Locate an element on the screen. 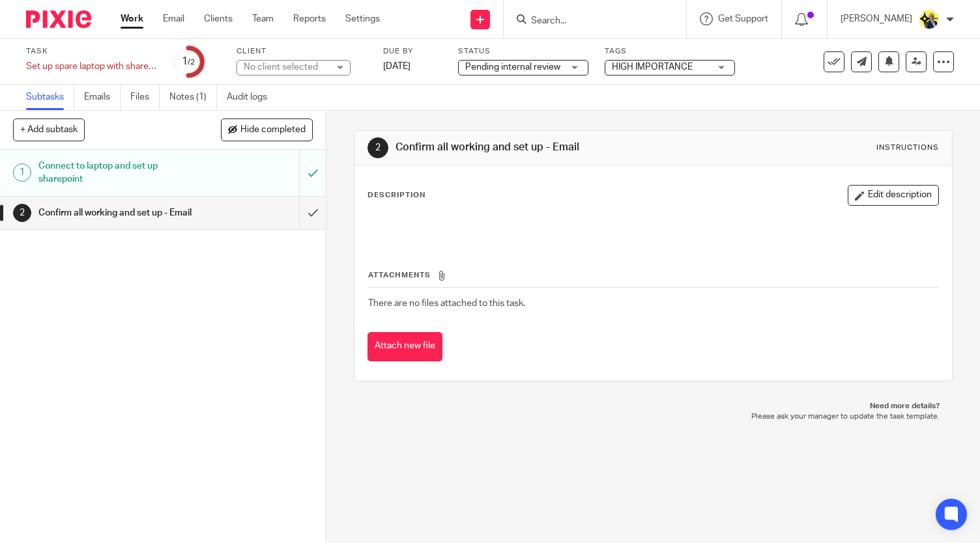 The image size is (980, 543). label: Task is located at coordinates (92, 51).